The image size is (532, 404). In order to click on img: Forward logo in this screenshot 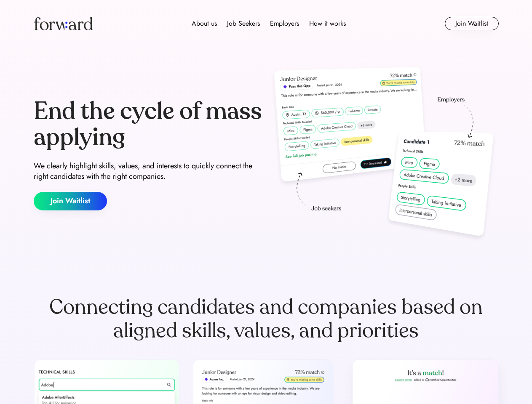, I will do `click(63, 23)`.